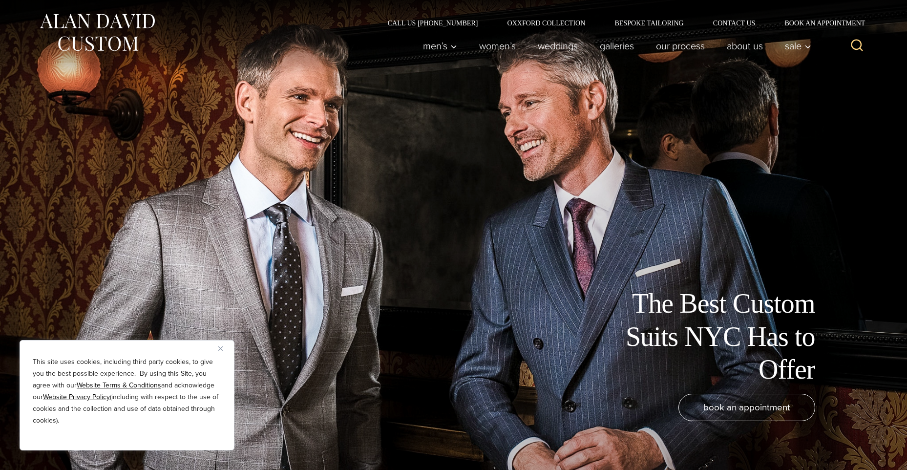 This screenshot has width=907, height=470. What do you see at coordinates (734, 23) in the screenshot?
I see `a: Contact Us` at bounding box center [734, 23].